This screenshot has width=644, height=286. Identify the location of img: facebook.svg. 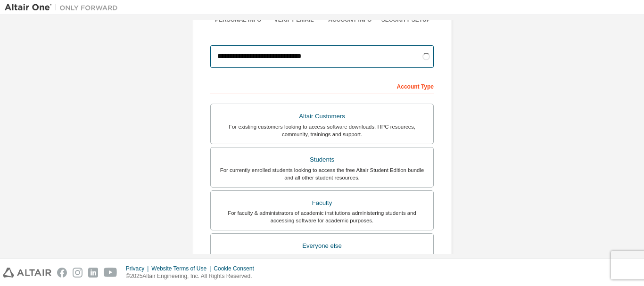
(62, 272).